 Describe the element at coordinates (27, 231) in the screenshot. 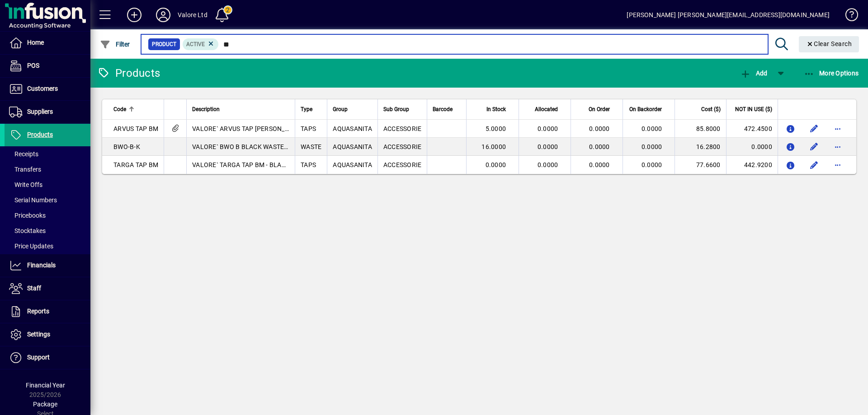

I see `span: Stocktakes` at that location.